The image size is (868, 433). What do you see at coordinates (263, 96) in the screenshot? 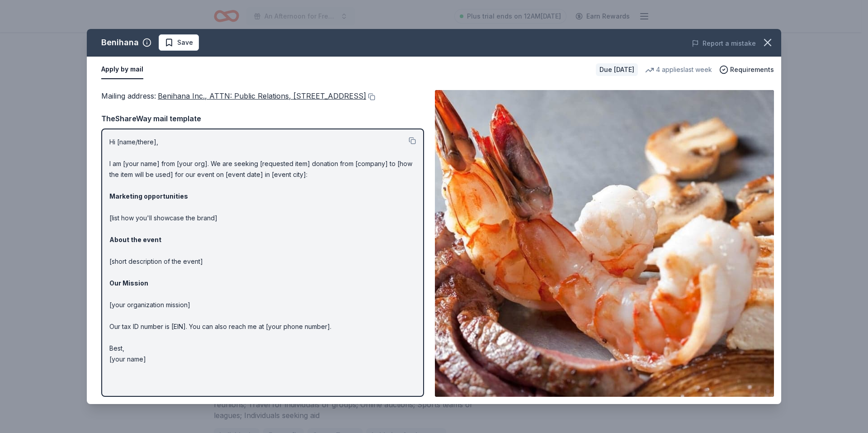
I see `div: Mailing address :` at bounding box center [263, 96].